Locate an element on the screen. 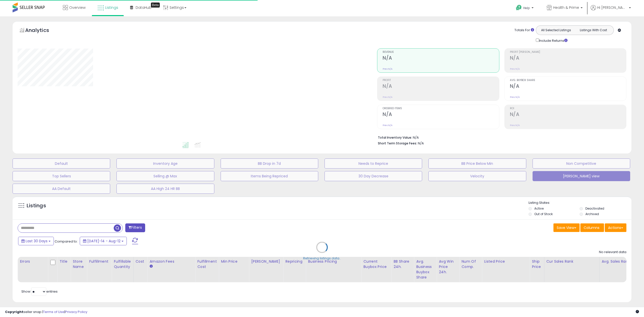 This screenshot has width=644, height=317. button: All Selected Listings is located at coordinates (556, 30).